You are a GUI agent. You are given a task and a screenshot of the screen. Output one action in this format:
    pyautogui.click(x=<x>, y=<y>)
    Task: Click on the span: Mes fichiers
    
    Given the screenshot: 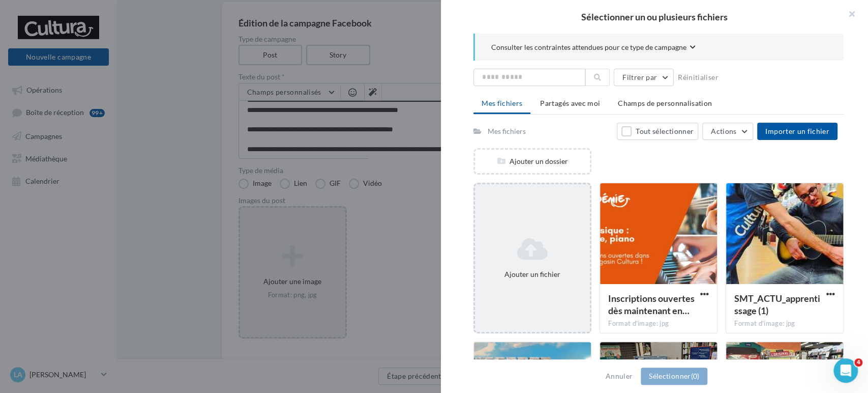 What is the action you would take?
    pyautogui.click(x=502, y=103)
    